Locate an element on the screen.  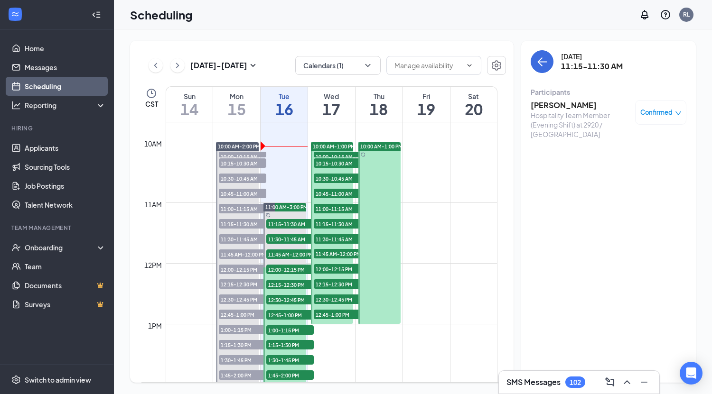
div: Hiring is located at coordinates (57, 128).